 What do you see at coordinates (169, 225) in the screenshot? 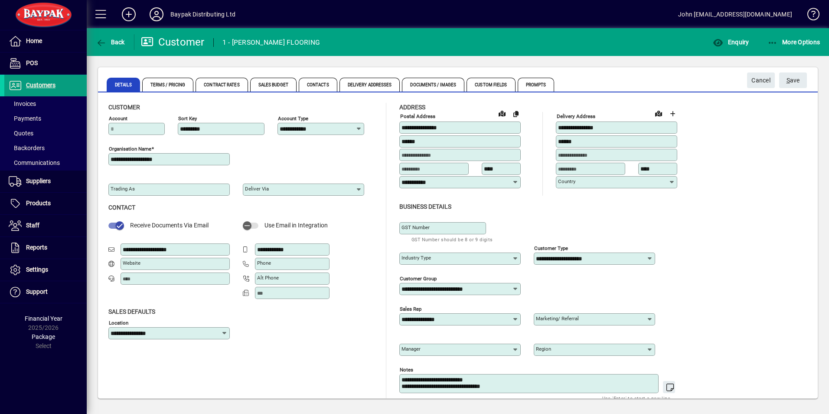
I see `span: Receive Documents Via Email` at bounding box center [169, 225].